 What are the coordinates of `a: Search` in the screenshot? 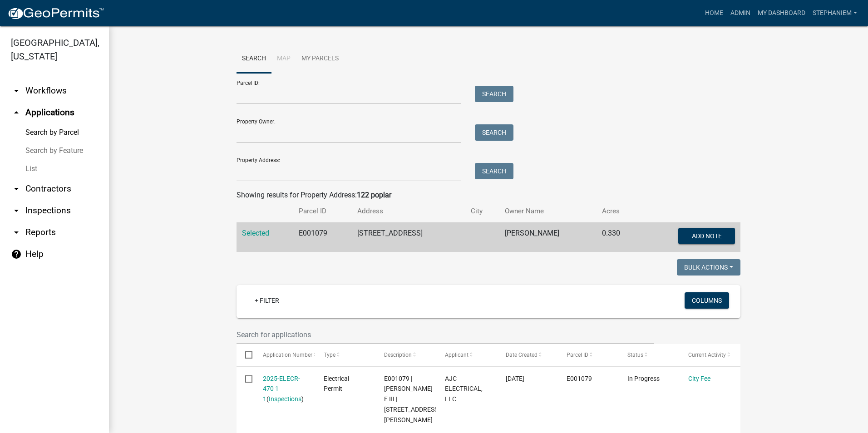 It's located at (254, 59).